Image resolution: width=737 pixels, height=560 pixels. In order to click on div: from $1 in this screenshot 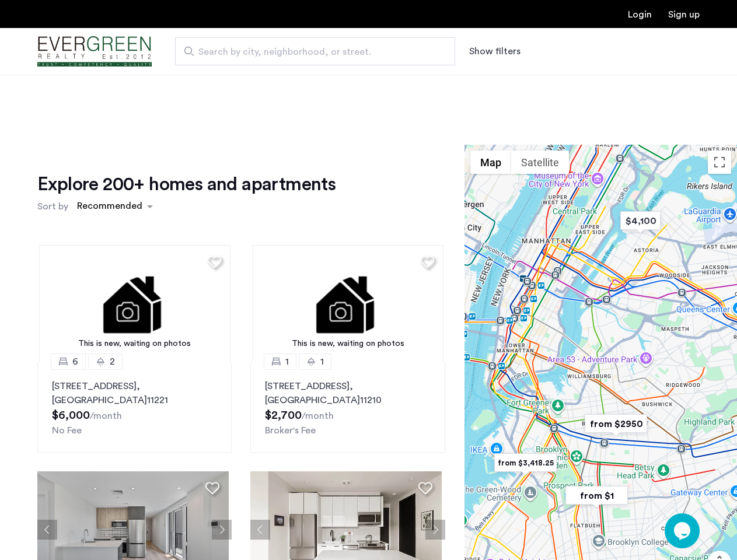, I will do `click(596, 496)`.